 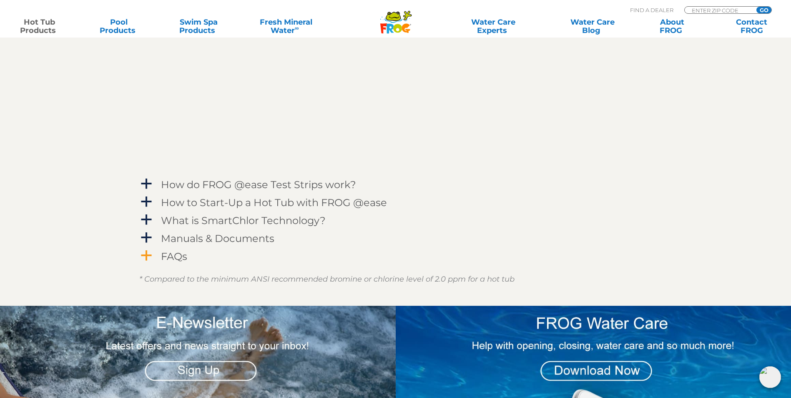 I want to click on a: Fresh MineralWater∞, so click(x=286, y=26).